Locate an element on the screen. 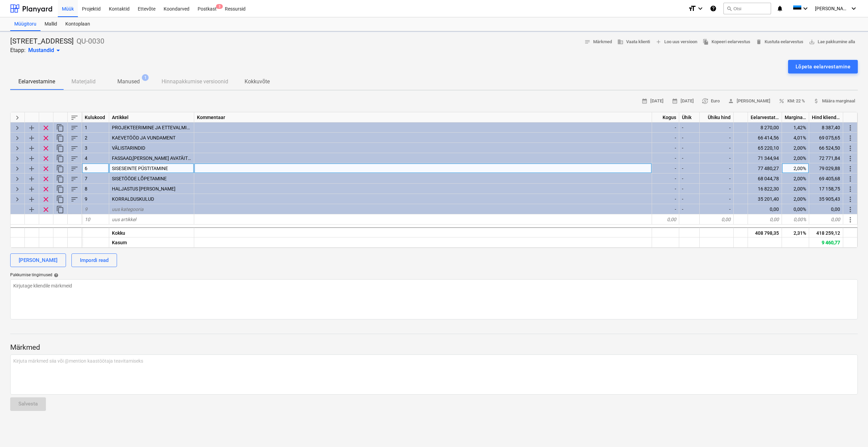 The width and height of the screenshot is (868, 447). span: Lae pakkumine alla is located at coordinates (832, 42).